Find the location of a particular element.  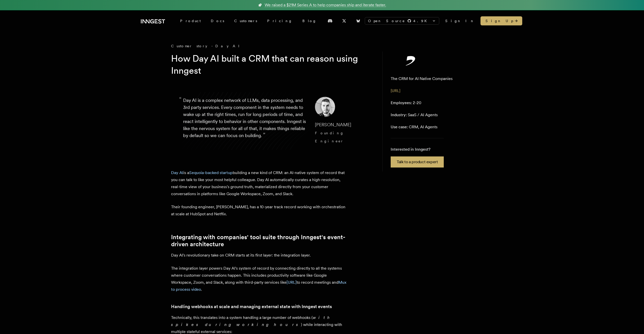

img: Image of Erik Munson is located at coordinates (325, 107).